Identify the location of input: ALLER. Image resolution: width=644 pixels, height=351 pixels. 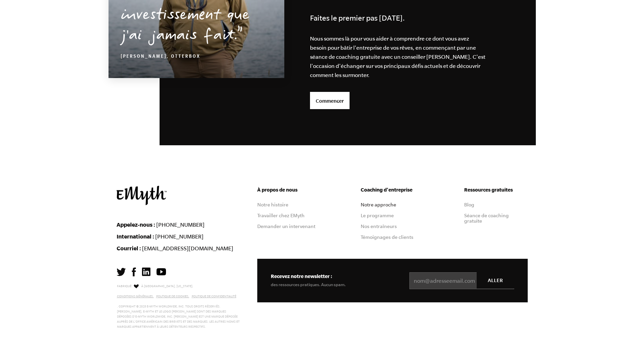
(495, 281).